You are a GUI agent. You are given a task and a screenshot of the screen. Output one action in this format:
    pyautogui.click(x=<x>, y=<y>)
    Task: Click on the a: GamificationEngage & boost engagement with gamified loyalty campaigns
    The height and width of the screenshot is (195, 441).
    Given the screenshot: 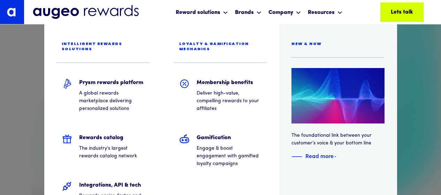 What is the action you would take?
    pyautogui.click(x=220, y=151)
    